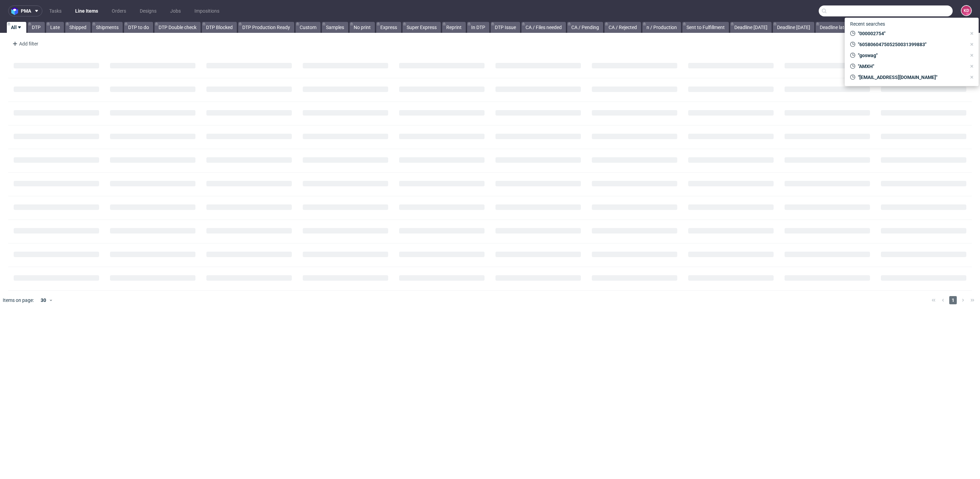 Image resolution: width=980 pixels, height=479 pixels. Describe the element at coordinates (219, 27) in the screenshot. I see `a: DTP Blocked` at that location.